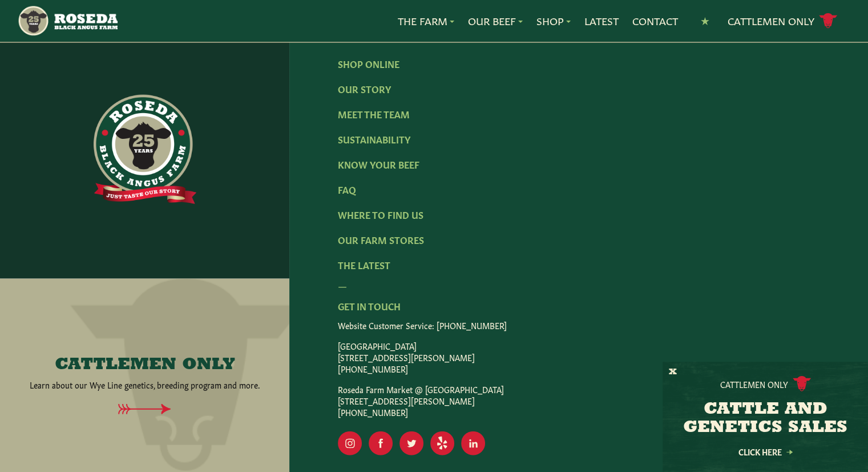 Image resolution: width=868 pixels, height=472 pixels. I want to click on a: Shop Online, so click(368, 63).